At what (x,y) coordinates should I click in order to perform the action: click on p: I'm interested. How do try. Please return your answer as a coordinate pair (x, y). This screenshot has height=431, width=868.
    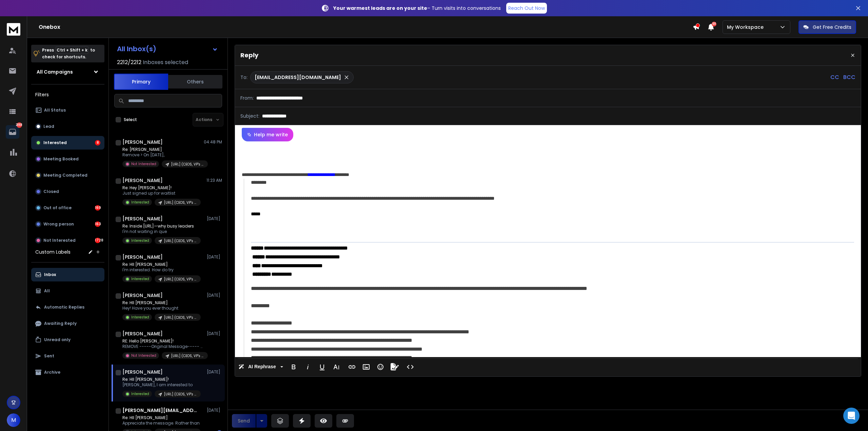
    Looking at the image, I should click on (161, 270).